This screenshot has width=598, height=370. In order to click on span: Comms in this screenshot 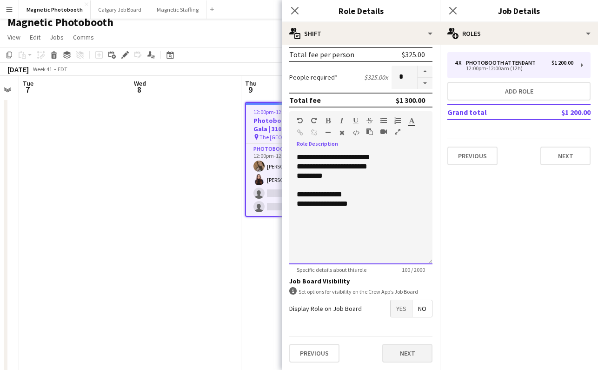, I will do `click(83, 37)`.